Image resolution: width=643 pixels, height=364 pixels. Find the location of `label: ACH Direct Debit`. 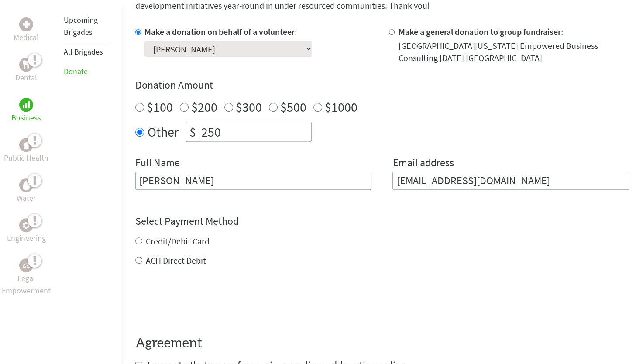

label: ACH Direct Debit is located at coordinates (176, 260).